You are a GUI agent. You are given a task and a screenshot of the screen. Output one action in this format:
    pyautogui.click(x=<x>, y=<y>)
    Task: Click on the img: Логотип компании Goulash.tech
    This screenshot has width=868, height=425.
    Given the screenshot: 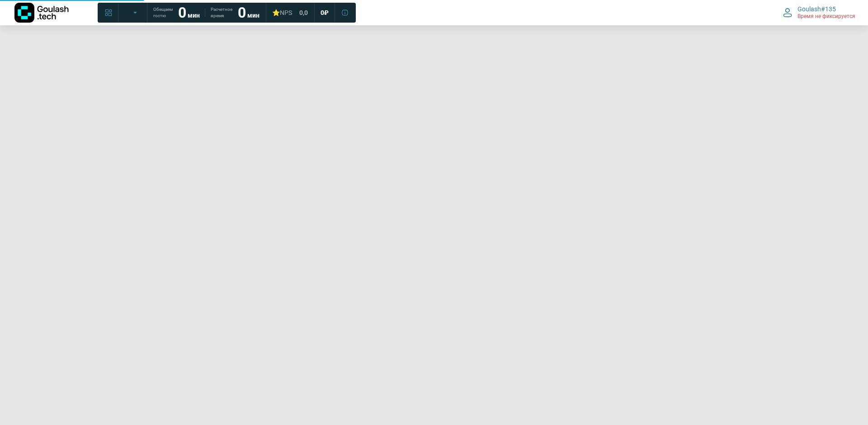 What is the action you would take?
    pyautogui.click(x=42, y=13)
    